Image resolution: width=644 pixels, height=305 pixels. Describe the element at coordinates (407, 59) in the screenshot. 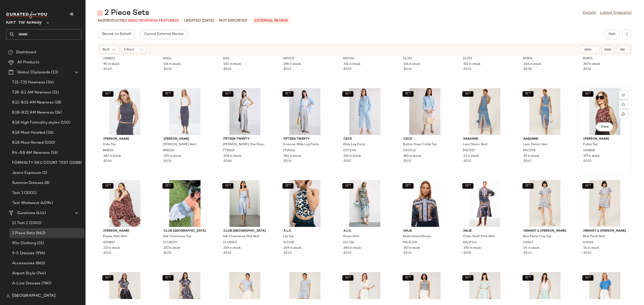

I see `span: DL351` at that location.